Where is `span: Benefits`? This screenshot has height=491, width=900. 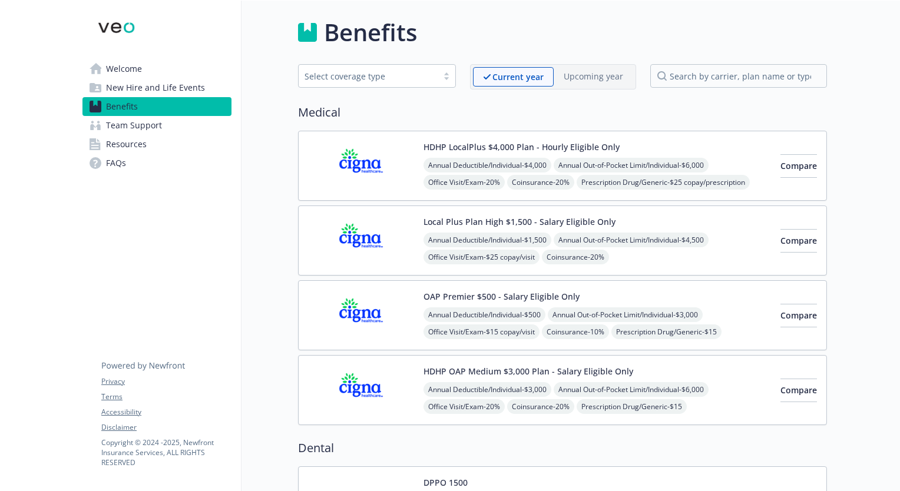 span: Benefits is located at coordinates (122, 107).